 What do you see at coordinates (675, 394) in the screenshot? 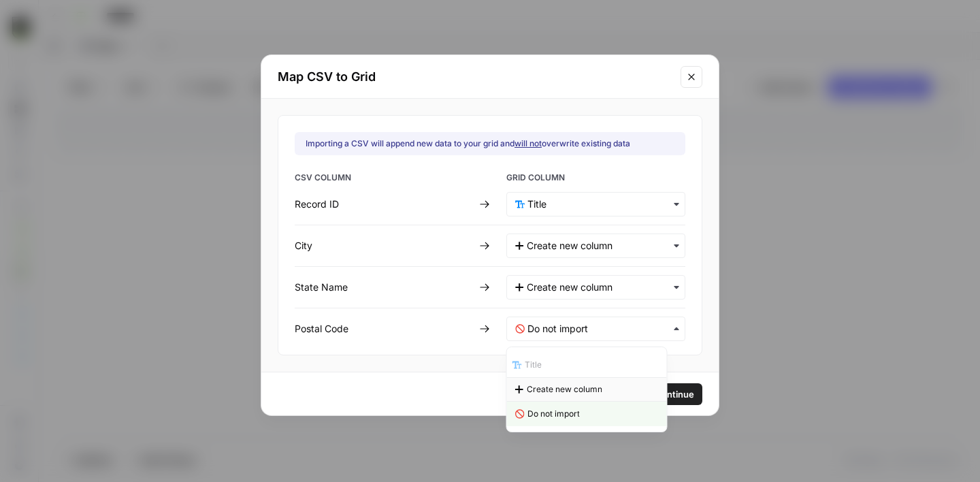
I see `span: Continue` at bounding box center [675, 394].